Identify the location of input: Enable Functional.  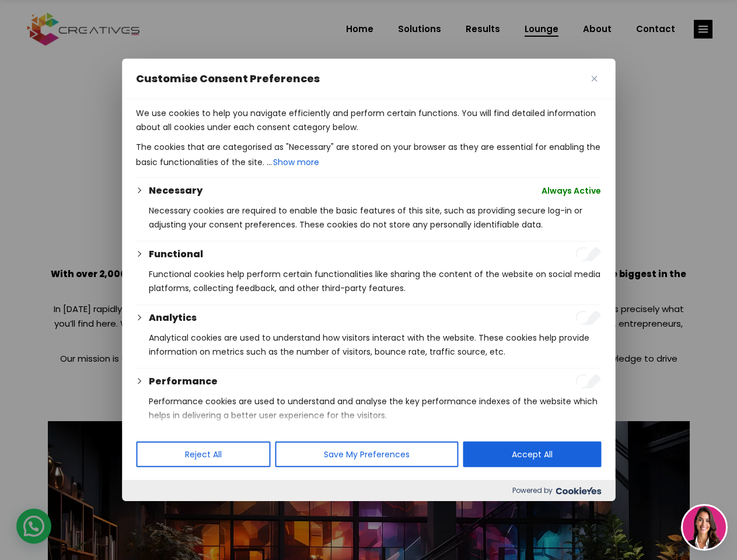
(589, 254).